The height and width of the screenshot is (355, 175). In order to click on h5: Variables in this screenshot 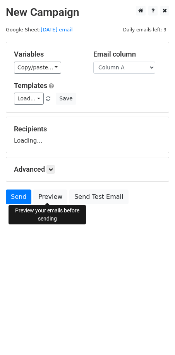, I will do `click(48, 54)`.